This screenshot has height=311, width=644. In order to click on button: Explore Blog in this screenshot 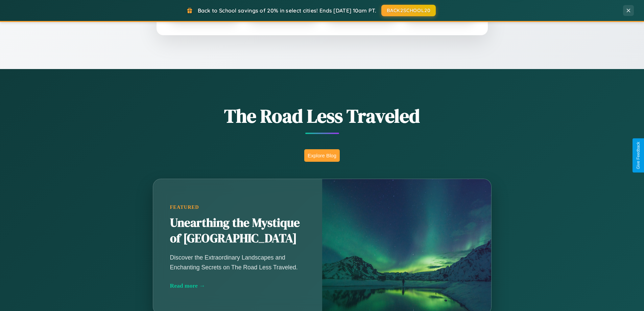, I will do `click(322, 156)`.